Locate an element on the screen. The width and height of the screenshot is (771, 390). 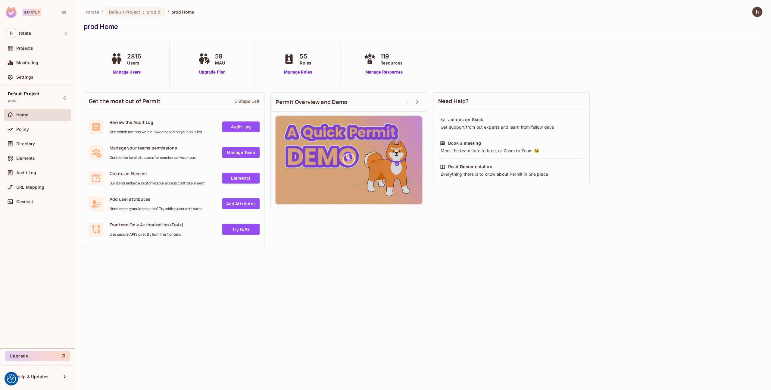
span: Use secure API's directly from the frontend is located at coordinates (146, 234).